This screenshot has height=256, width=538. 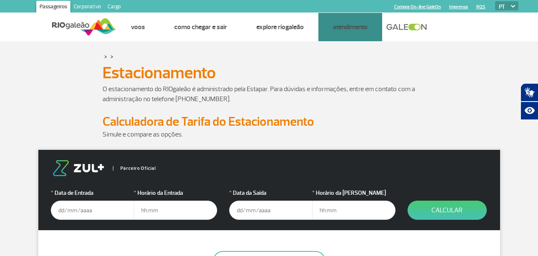 I want to click on label: Data de Entrada, so click(x=92, y=193).